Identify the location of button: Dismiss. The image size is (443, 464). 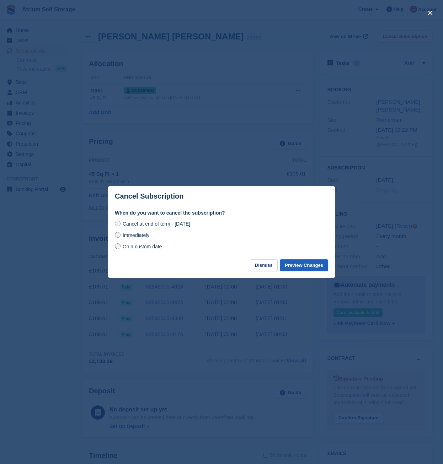
(264, 265).